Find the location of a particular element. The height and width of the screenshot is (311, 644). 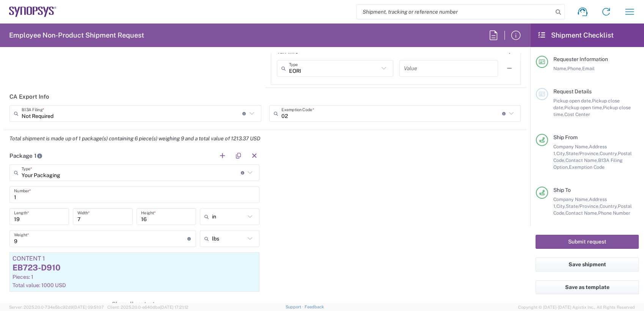

div: Content 1 is located at coordinates (134, 259).